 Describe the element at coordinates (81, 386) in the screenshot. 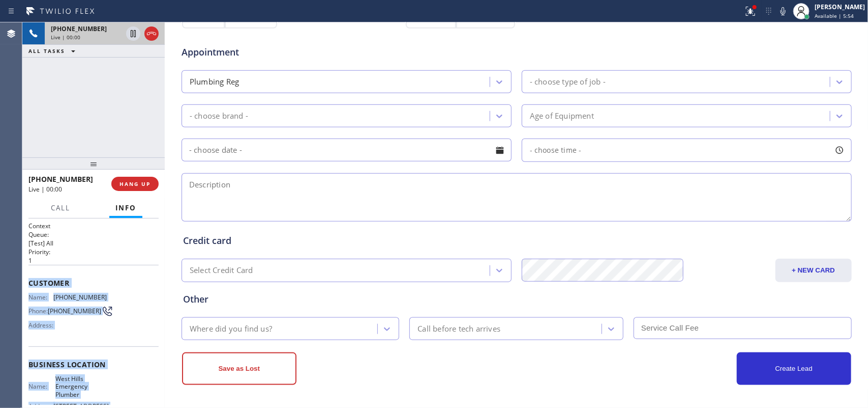

I see `span: West Hills Emergency Plumber` at that location.